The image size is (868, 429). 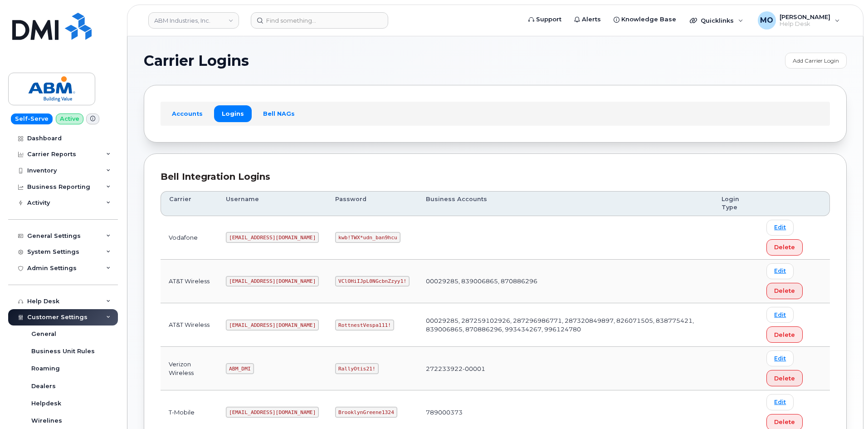 I want to click on th: Password, so click(x=372, y=204).